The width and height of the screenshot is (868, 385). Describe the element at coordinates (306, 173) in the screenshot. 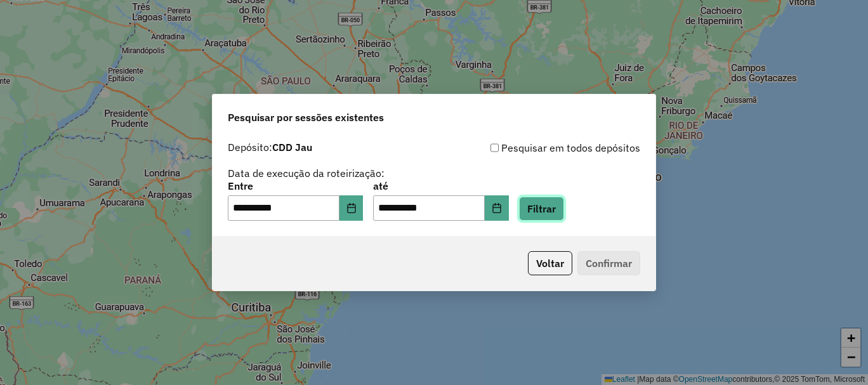

I see `label: Data de execução da roteirização:` at that location.